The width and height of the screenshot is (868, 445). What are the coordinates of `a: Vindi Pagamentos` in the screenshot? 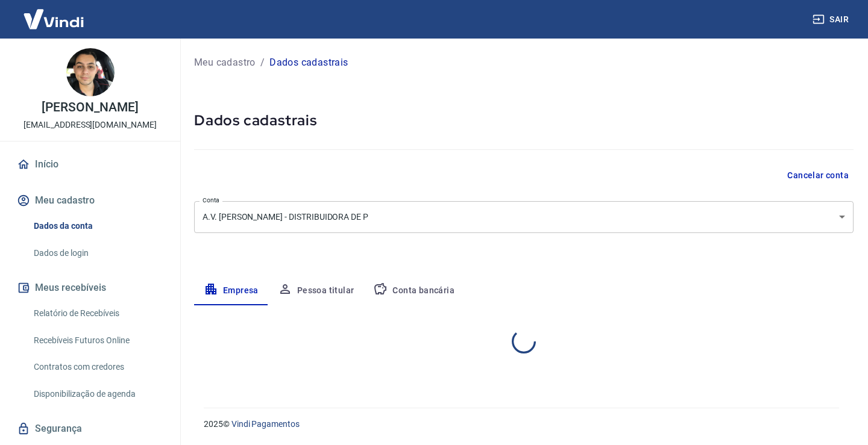 It's located at (266, 424).